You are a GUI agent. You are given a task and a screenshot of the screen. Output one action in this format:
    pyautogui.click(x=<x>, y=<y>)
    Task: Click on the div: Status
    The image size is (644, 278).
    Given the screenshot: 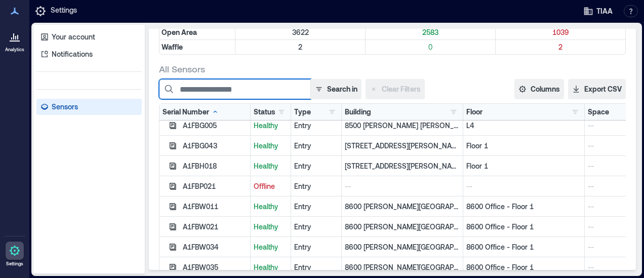 What is the action you would take?
    pyautogui.click(x=264, y=112)
    